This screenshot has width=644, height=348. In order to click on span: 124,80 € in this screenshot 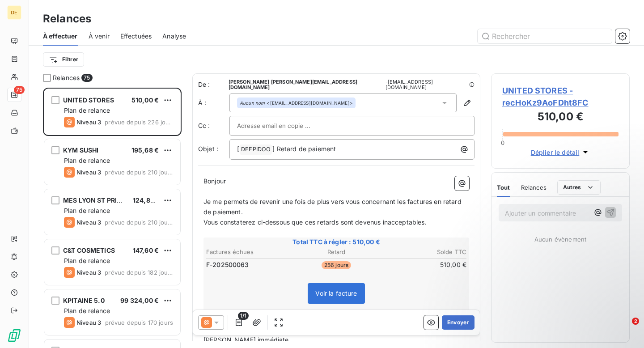, I will do `click(146, 200)`.